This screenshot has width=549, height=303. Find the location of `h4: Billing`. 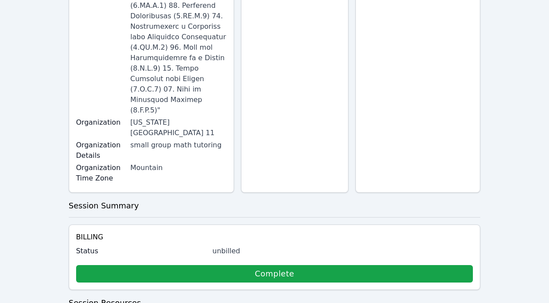

h4: Billing is located at coordinates (275, 237).